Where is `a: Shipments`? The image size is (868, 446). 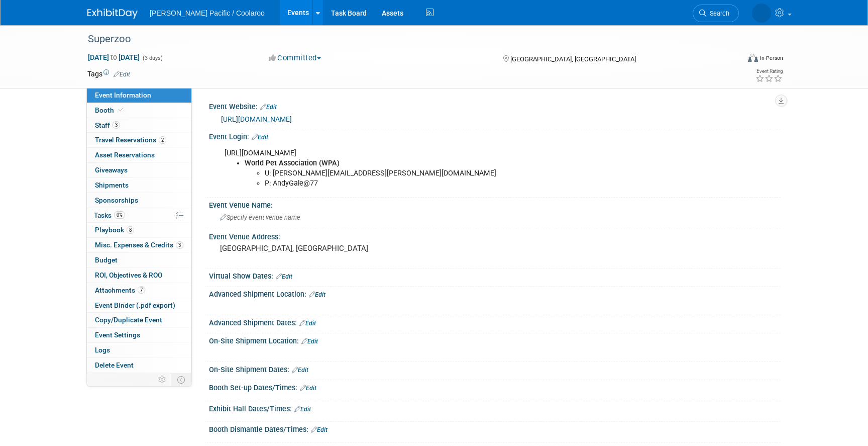 a: Shipments is located at coordinates (139, 185).